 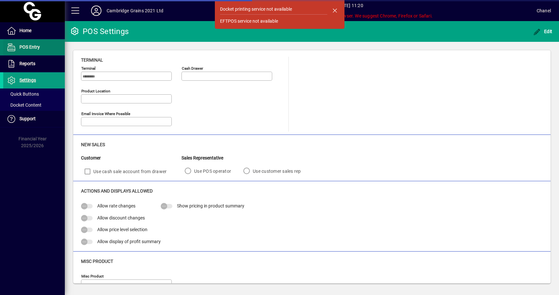 What do you see at coordinates (24, 105) in the screenshot?
I see `span: Docket Content` at bounding box center [24, 105].